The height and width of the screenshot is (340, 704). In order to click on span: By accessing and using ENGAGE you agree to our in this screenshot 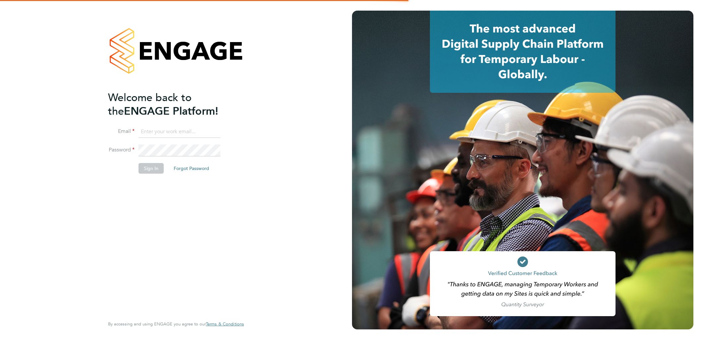, I will do `click(176, 324)`.